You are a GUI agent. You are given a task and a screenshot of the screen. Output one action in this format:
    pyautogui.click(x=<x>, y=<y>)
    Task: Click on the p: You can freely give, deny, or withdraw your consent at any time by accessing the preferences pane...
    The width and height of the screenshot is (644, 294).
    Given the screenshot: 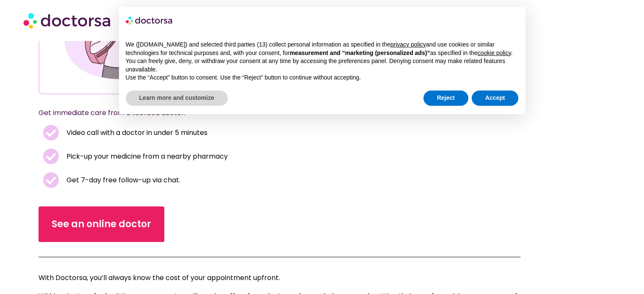 What is the action you would take?
    pyautogui.click(x=322, y=65)
    